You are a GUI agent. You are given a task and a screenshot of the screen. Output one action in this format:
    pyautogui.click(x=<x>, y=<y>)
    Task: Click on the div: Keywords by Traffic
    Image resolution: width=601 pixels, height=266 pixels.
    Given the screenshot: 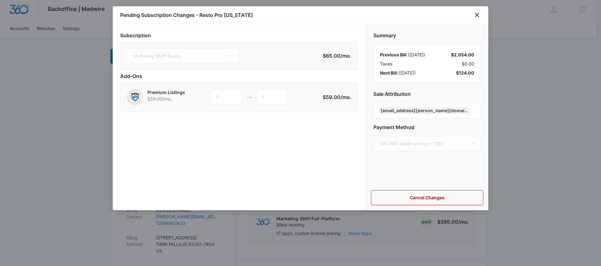 What is the action you would take?
    pyautogui.click(x=87, y=39)
    